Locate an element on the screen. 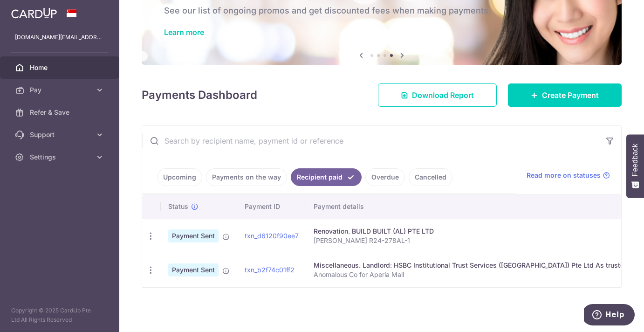 The height and width of the screenshot is (332, 644). a: Cancelled is located at coordinates (431, 177).